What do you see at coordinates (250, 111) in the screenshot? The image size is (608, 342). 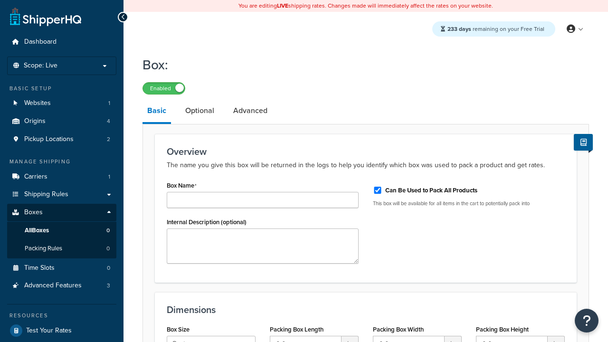 I see `a: Advanced` at bounding box center [250, 111].